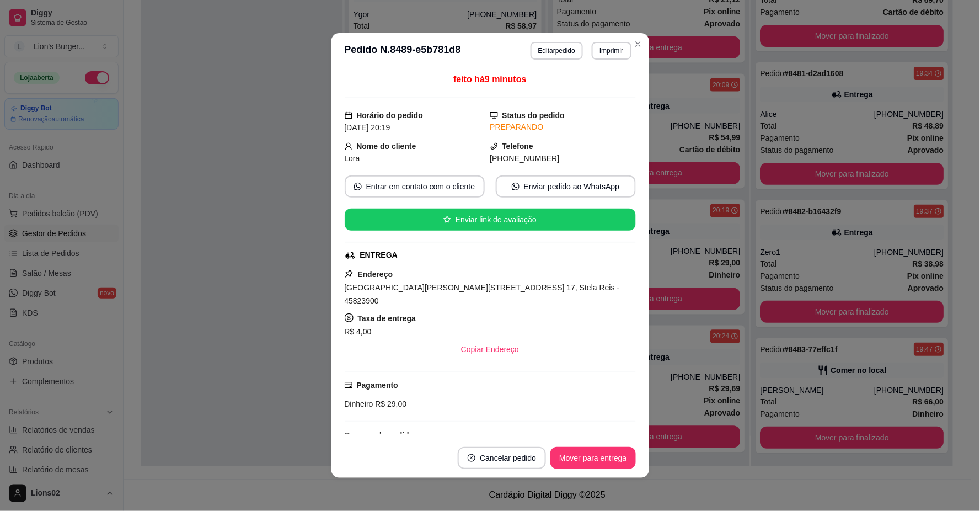  I want to click on div: PREPARANDO, so click(563, 127).